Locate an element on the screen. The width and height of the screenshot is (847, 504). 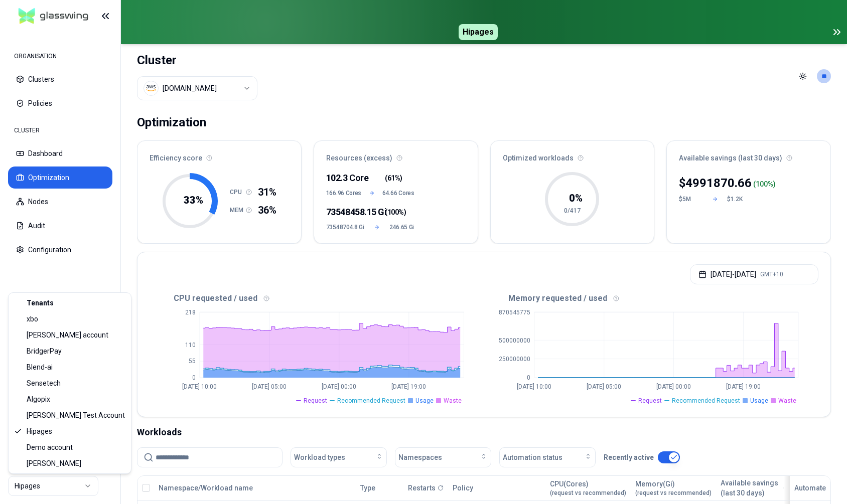
span: Algopix is located at coordinates (38, 399).